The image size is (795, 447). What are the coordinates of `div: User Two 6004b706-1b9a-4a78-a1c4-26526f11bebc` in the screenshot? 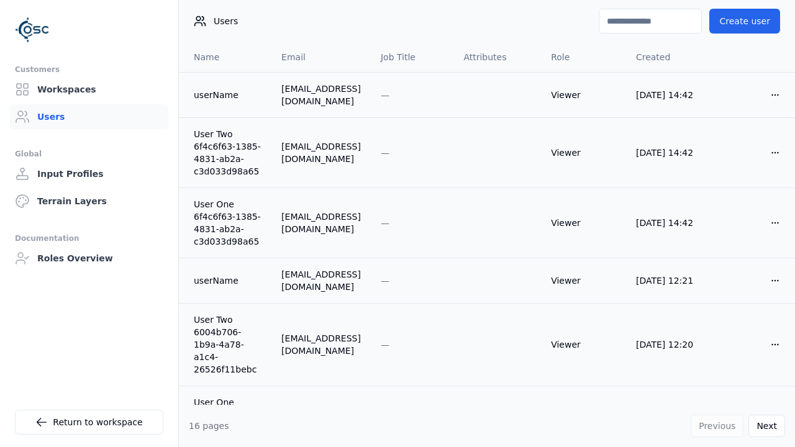 It's located at (227, 345).